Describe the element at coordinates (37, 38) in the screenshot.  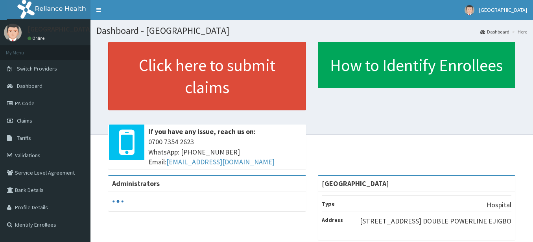
I see `a: Online` at that location.